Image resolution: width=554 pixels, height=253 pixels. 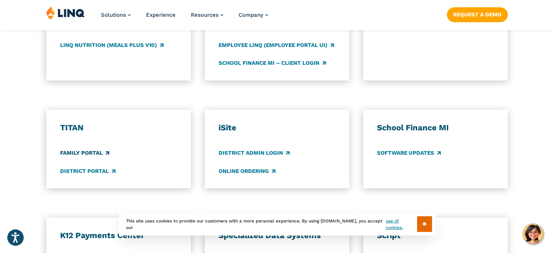 I want to click on a: District Portal, so click(x=88, y=171).